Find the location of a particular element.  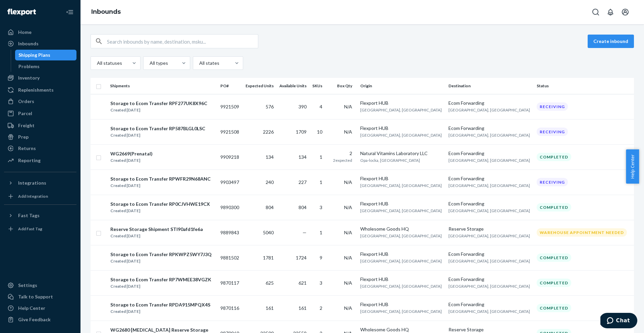

a: Problems is located at coordinates (46, 67).